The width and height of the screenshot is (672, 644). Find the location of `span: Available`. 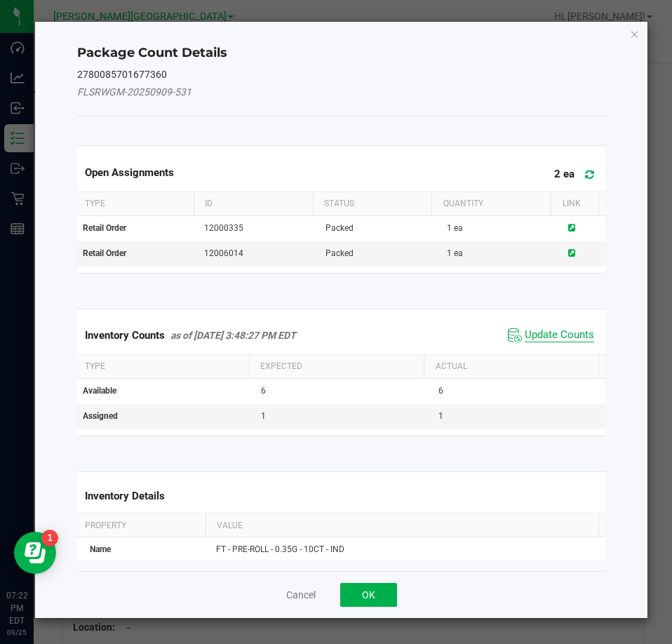

span: Available is located at coordinates (100, 390).